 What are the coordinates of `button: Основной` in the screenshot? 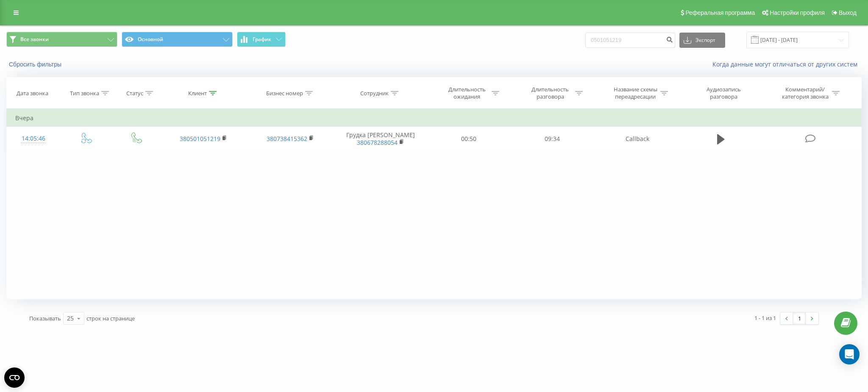 It's located at (177, 39).